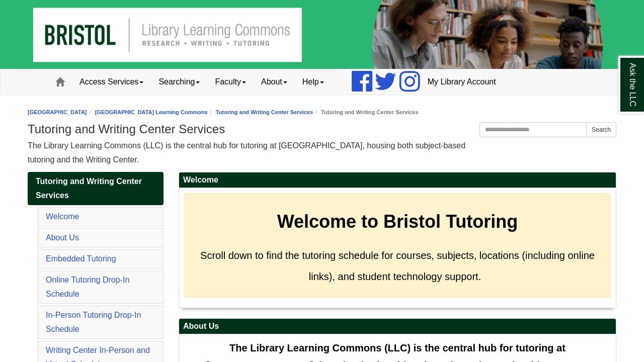 This screenshot has width=644, height=362. Describe the element at coordinates (398, 180) in the screenshot. I see `h2: Welcome` at that location.